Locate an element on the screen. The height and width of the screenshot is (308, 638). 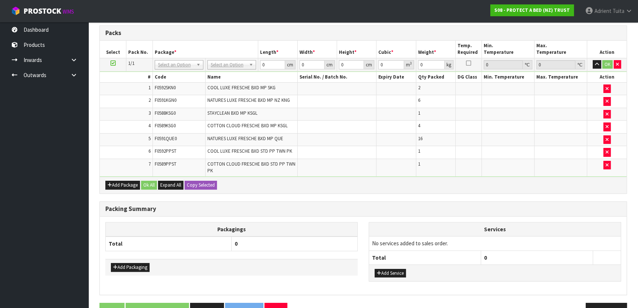
span: F0589KSG0 is located at coordinates (165, 125).